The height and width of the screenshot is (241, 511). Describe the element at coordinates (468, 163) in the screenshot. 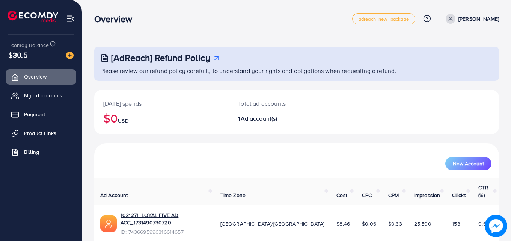

I see `button: New Account` at that location.